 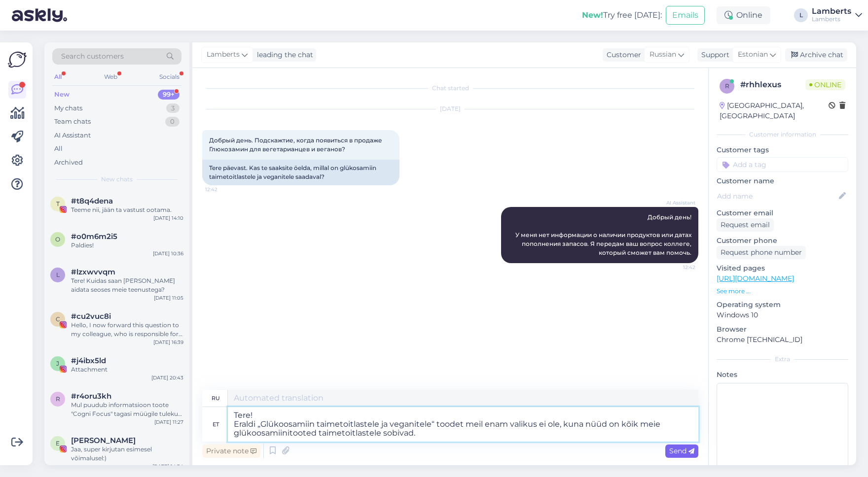 I want to click on span: Send, so click(x=682, y=451).